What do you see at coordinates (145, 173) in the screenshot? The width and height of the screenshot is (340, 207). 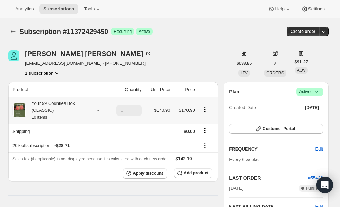 I see `button: Apply discount` at bounding box center [145, 173].